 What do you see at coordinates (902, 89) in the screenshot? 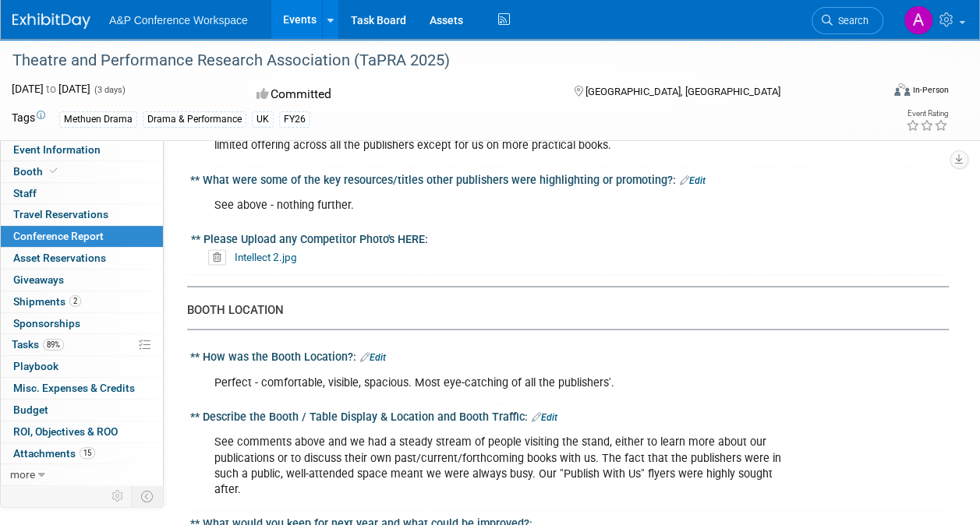
I see `img: Format-Inperson.png` at bounding box center [902, 89].